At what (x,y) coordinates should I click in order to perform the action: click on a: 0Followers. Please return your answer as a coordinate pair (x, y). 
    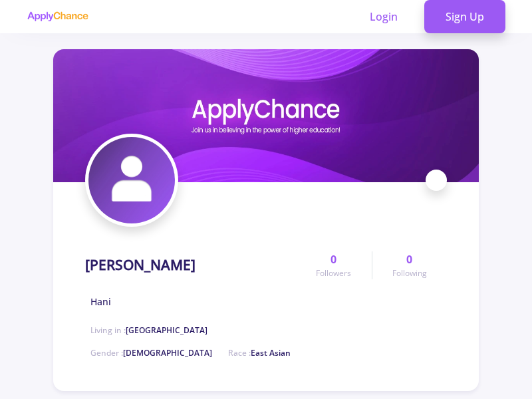
    Looking at the image, I should click on (333, 265).